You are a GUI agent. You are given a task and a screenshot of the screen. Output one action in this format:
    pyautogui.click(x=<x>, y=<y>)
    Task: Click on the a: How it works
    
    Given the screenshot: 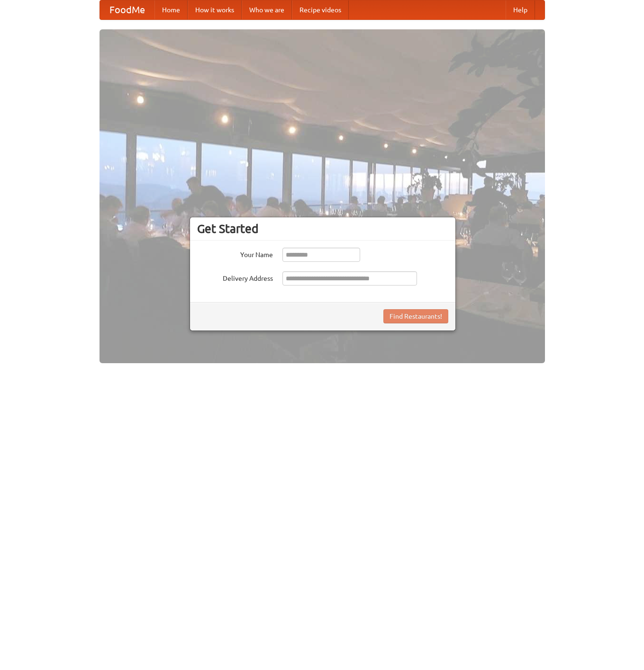 What is the action you would take?
    pyautogui.click(x=215, y=10)
    